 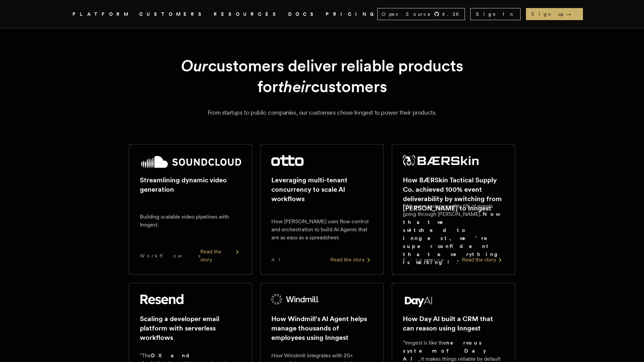 I want to click on a: BÆRSkin Tactical Supply Co. logoHow BÆRSkin Tactical Supply Co. achieved 100% event deliverabilit..., so click(x=453, y=209).